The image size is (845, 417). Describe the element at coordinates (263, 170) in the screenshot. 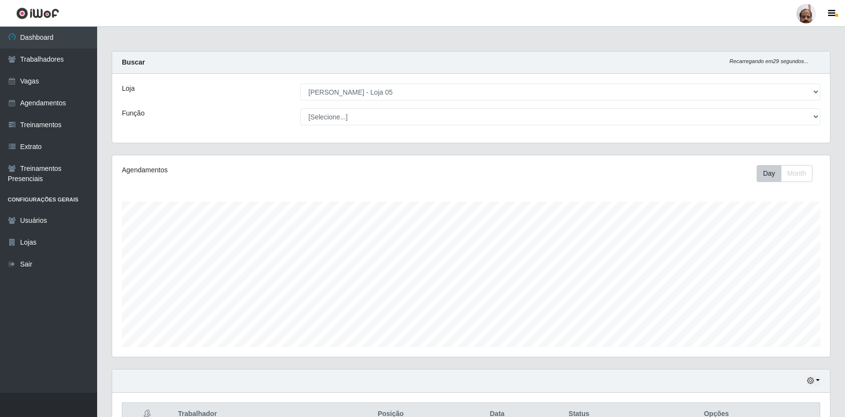

I see `div: Agendamentos` at that location.